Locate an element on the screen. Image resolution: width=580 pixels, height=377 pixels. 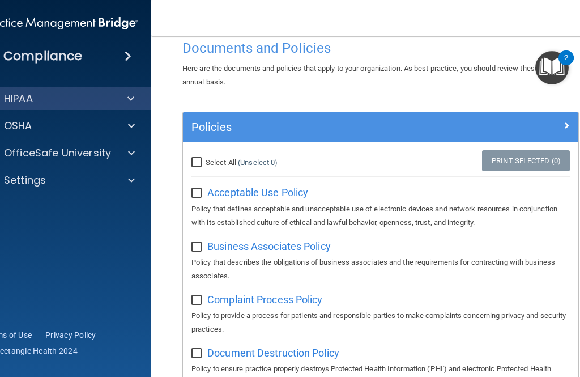
h4: Compliance is located at coordinates (42, 56).